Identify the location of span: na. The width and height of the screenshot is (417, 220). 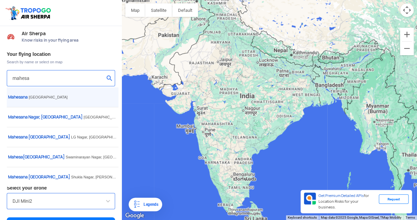
(18, 97).